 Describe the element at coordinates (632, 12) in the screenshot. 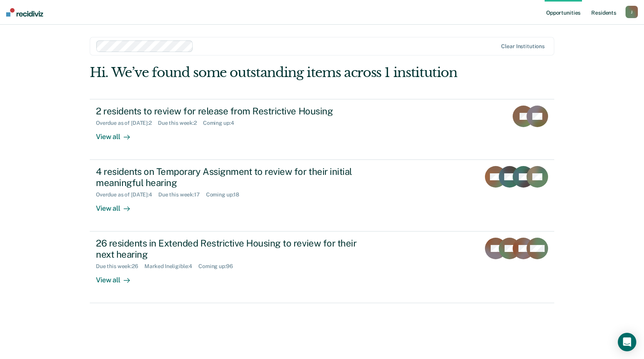

I see `button: J` at that location.